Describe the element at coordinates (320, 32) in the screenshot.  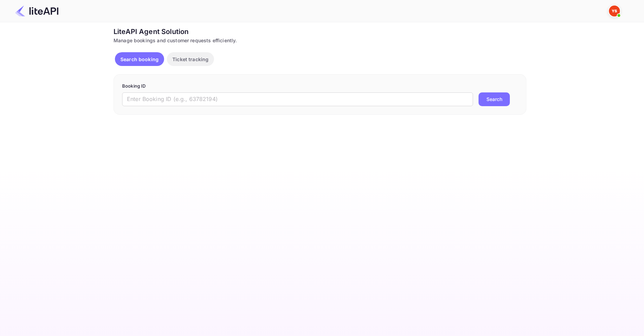
I see `div: LiteAPI Agent Solution` at that location.